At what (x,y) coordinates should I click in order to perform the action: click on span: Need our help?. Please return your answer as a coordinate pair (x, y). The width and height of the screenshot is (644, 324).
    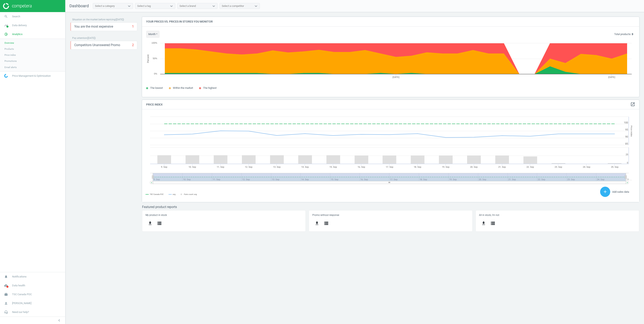
    Looking at the image, I should click on (21, 312).